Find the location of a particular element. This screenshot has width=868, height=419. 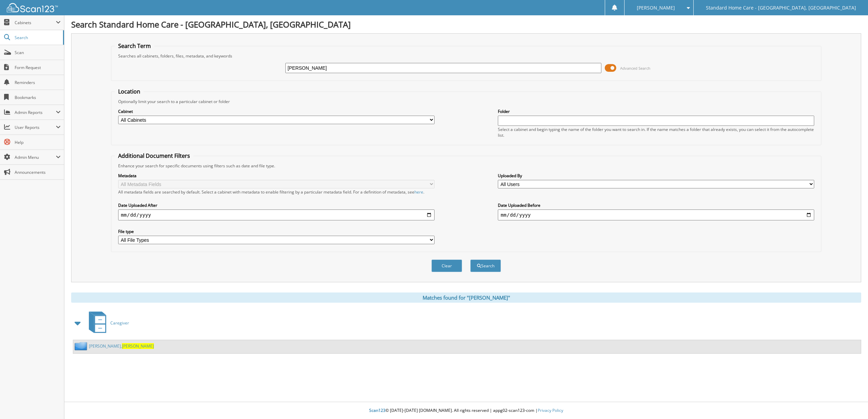

span: Bookmarks is located at coordinates (37, 98).